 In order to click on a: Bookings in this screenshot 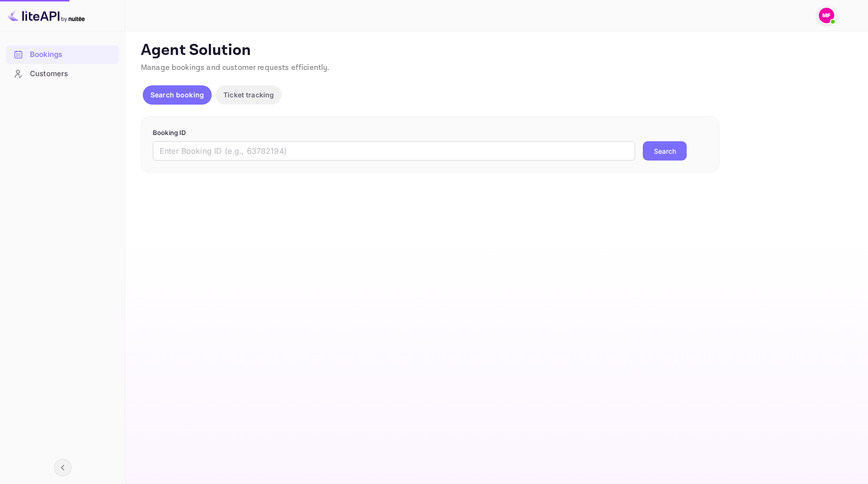, I will do `click(62, 54)`.